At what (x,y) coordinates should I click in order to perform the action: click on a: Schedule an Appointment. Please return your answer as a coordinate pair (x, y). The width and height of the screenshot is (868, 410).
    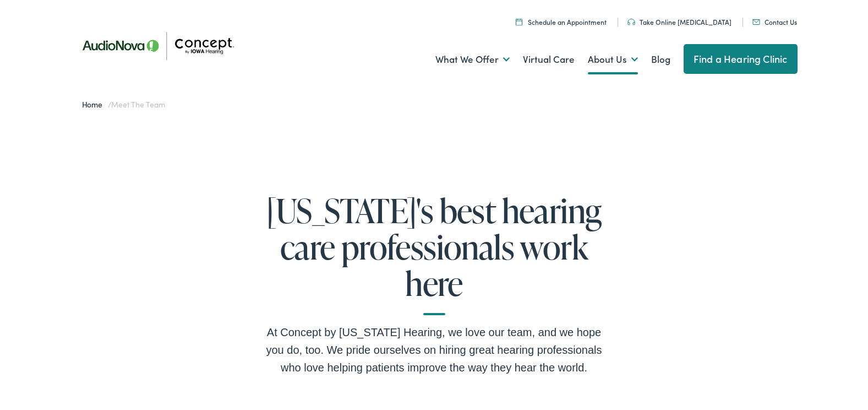
    Looking at the image, I should click on (561, 22).